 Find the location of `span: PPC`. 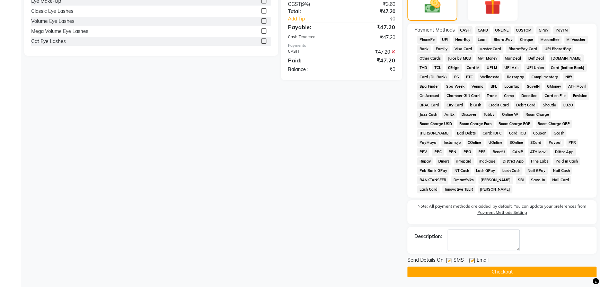

span: PPC is located at coordinates (438, 152).